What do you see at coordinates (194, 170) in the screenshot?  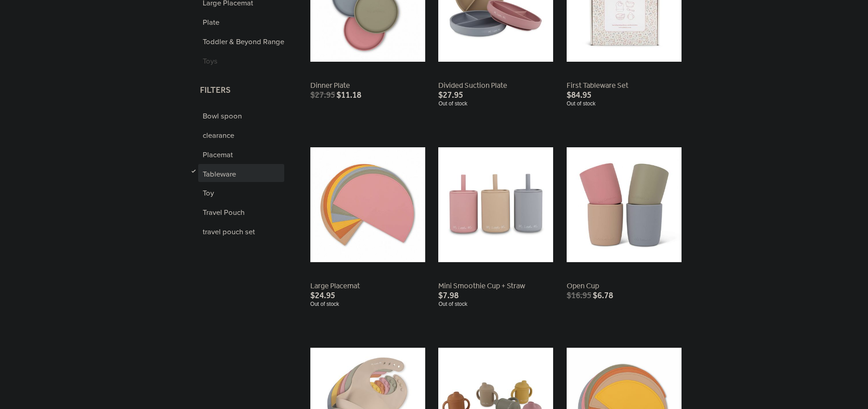 I see `span: d` at bounding box center [194, 170].